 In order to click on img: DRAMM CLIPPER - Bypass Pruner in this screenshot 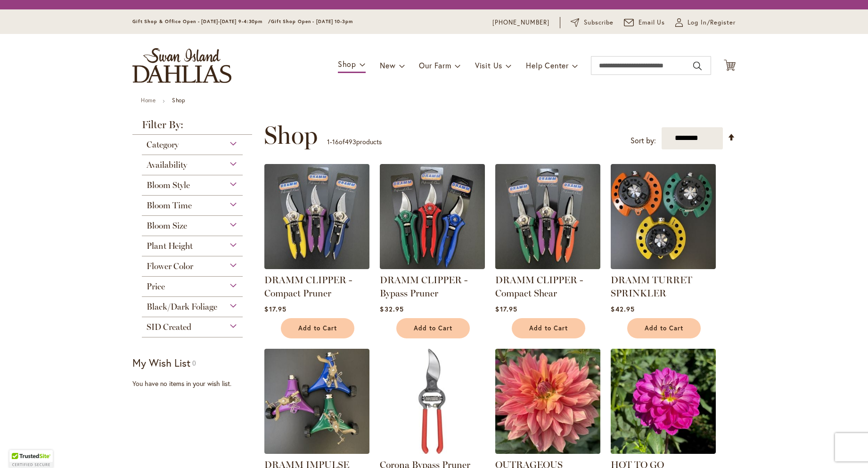, I will do `click(432, 216)`.